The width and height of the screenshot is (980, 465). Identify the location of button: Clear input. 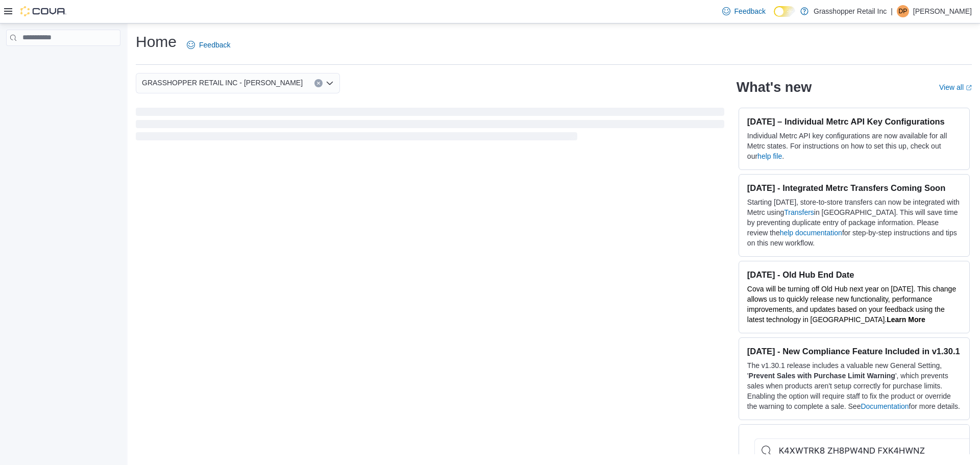
(318, 83).